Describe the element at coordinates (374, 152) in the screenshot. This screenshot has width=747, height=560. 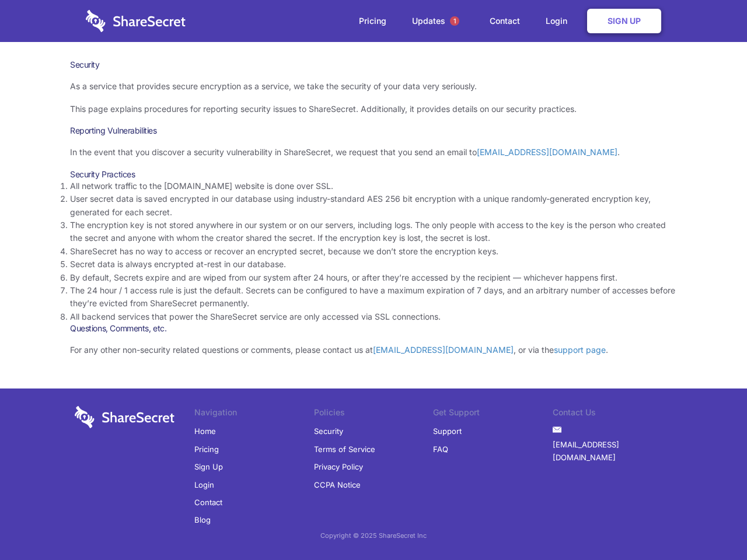
I see `p: In the event that you discover a security vulnerability in ShareSecret, we request that you send ...` at that location.